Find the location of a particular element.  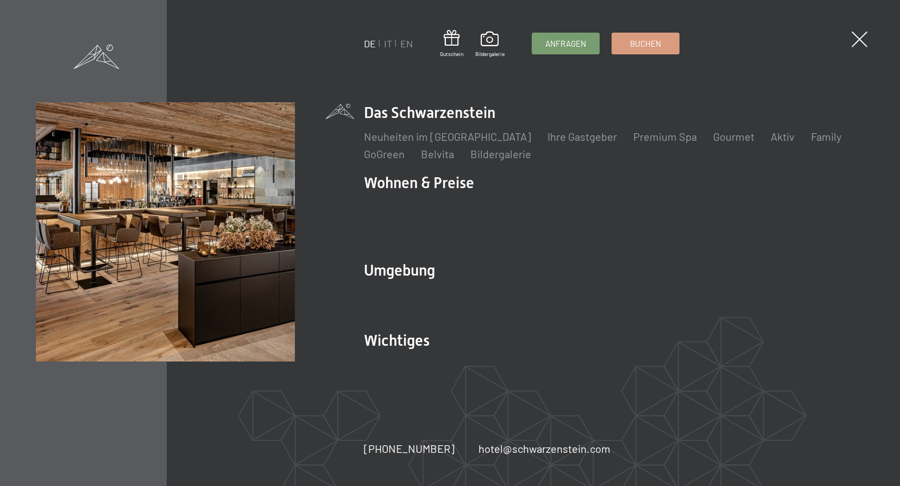

a: Anfragen is located at coordinates (565, 43).